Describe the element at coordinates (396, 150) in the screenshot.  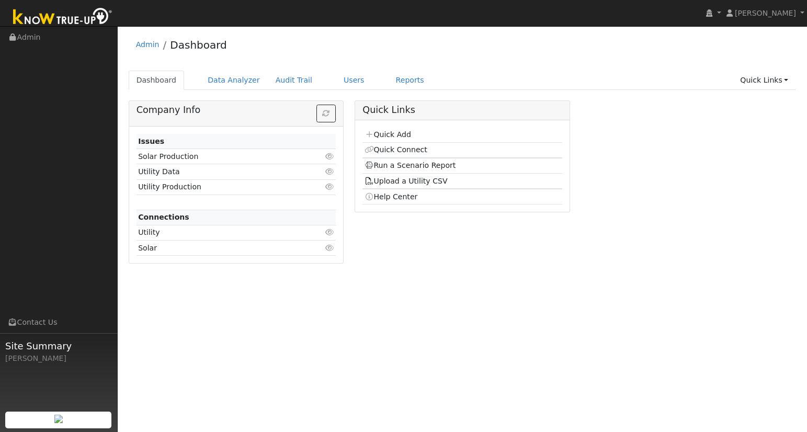
I see `a: Quick Connect` at that location.